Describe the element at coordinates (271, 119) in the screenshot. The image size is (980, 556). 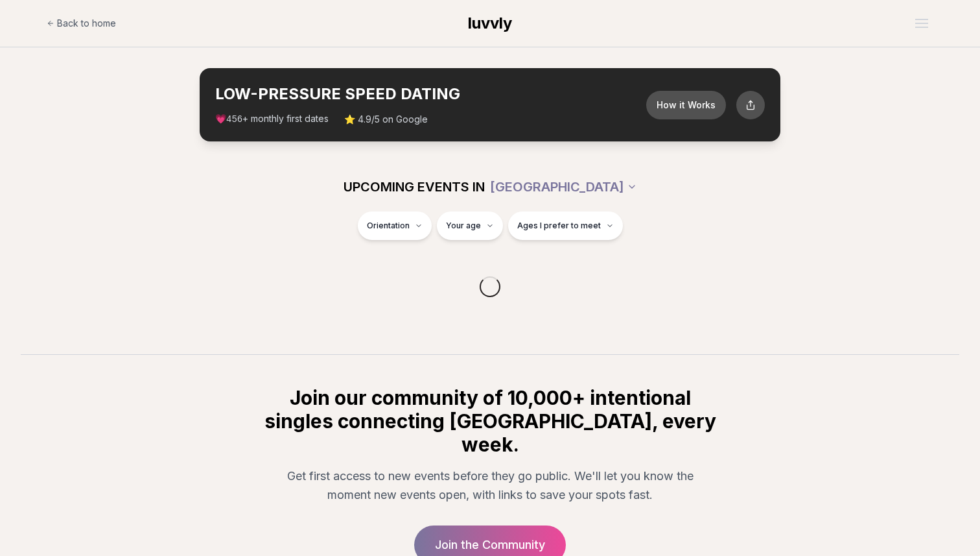
I see `span: 💗 + monthly first dates` at that location.